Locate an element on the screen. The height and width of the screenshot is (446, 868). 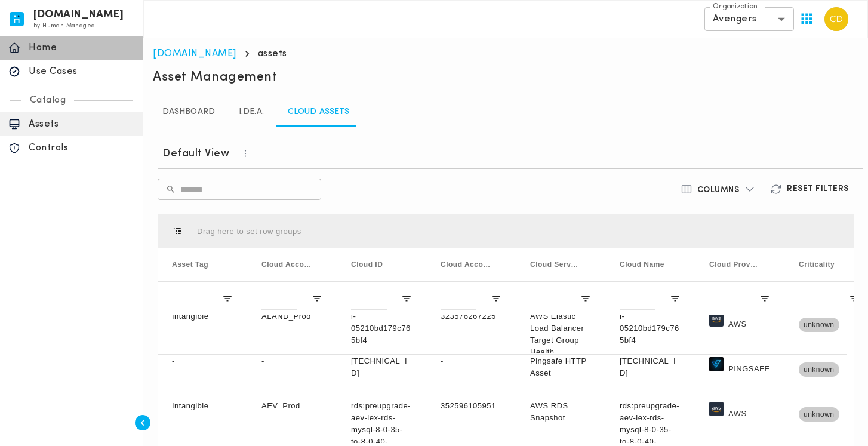
h6: Reset Filters is located at coordinates (818, 189).